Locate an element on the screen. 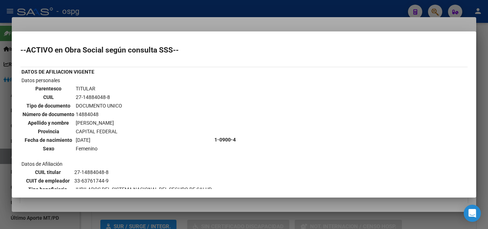 This screenshot has width=488, height=229. div: Open Intercom Messenger is located at coordinates (472, 213).